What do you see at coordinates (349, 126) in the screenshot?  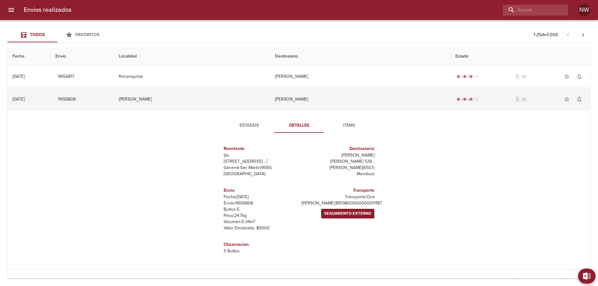 I see `span: Items` at bounding box center [349, 126].